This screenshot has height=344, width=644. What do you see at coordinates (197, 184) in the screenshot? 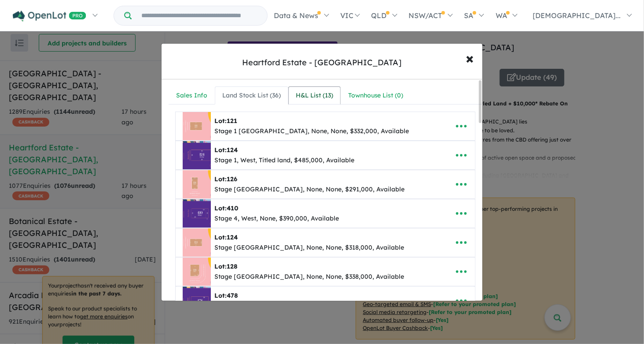
I see `img: Heartford%20Estate%20-%20Donnybrook%20-%20Lot%20126___1760069644.jpg` at bounding box center [197, 184].